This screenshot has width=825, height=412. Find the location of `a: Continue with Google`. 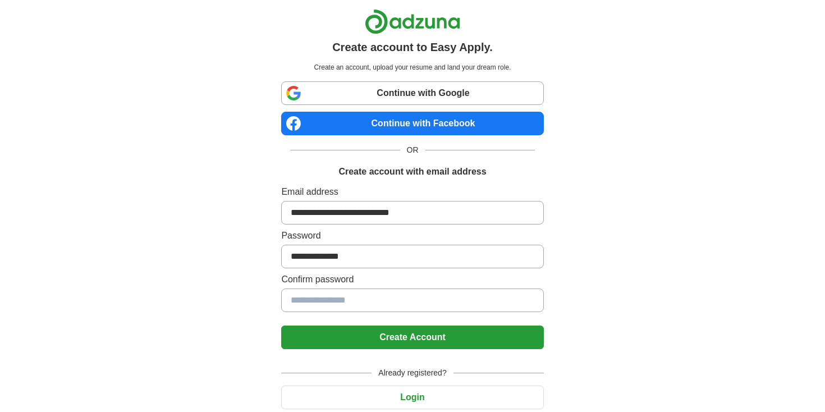

a: Continue with Google is located at coordinates (412, 93).